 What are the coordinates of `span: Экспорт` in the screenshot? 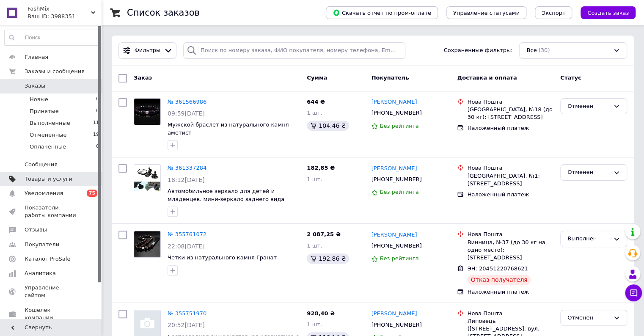 It's located at (554, 13).